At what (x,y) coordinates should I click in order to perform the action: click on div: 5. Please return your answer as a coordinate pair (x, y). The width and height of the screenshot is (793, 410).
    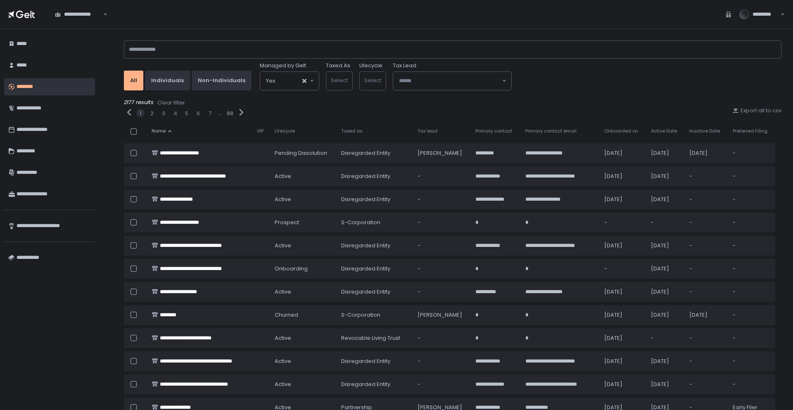
    Looking at the image, I should click on (187, 114).